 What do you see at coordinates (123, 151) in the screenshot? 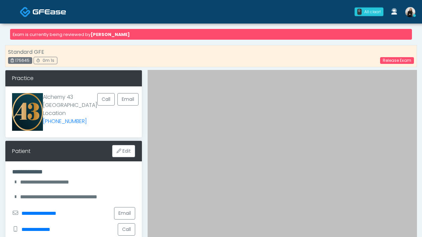
I see `a: Edit` at bounding box center [123, 151].